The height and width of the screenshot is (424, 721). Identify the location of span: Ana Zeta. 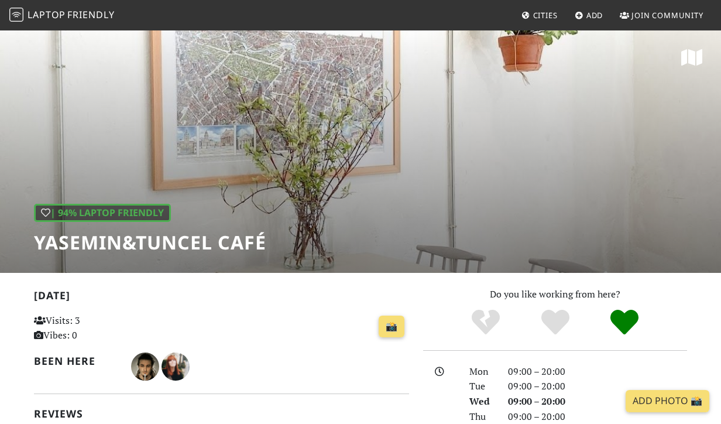
(175, 365).